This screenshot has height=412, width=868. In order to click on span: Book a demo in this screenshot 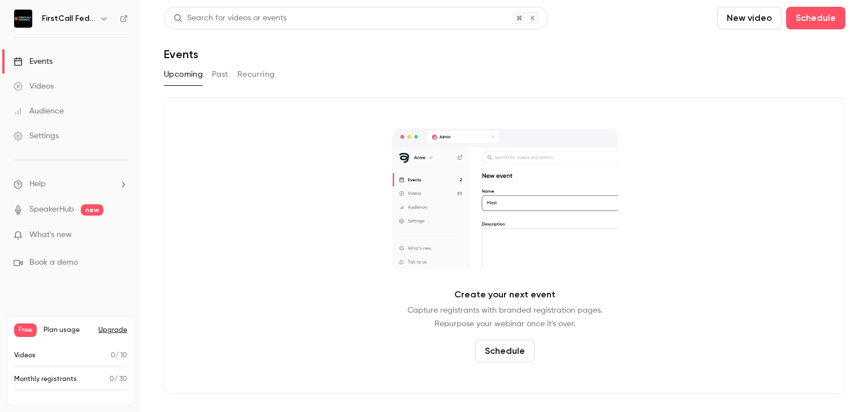, I will do `click(54, 263)`.